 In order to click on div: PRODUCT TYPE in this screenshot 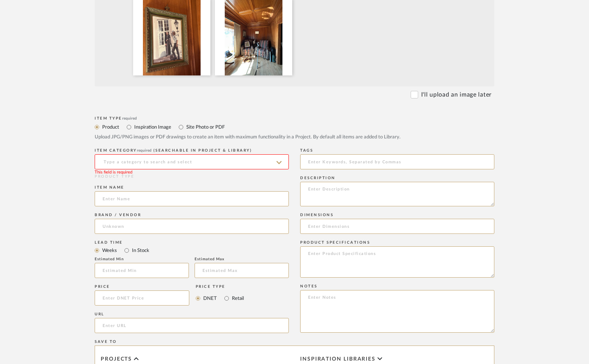, I will do `click(191, 176)`.